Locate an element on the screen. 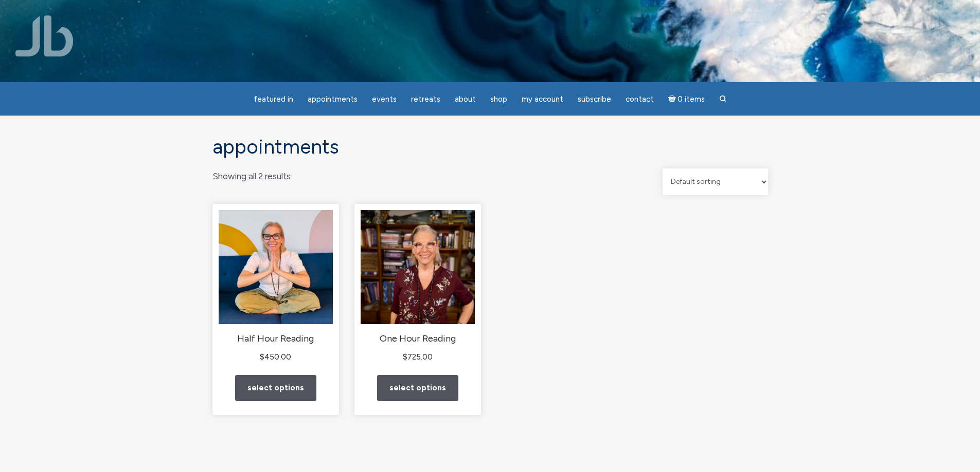  select: Shop order is located at coordinates (715, 182).